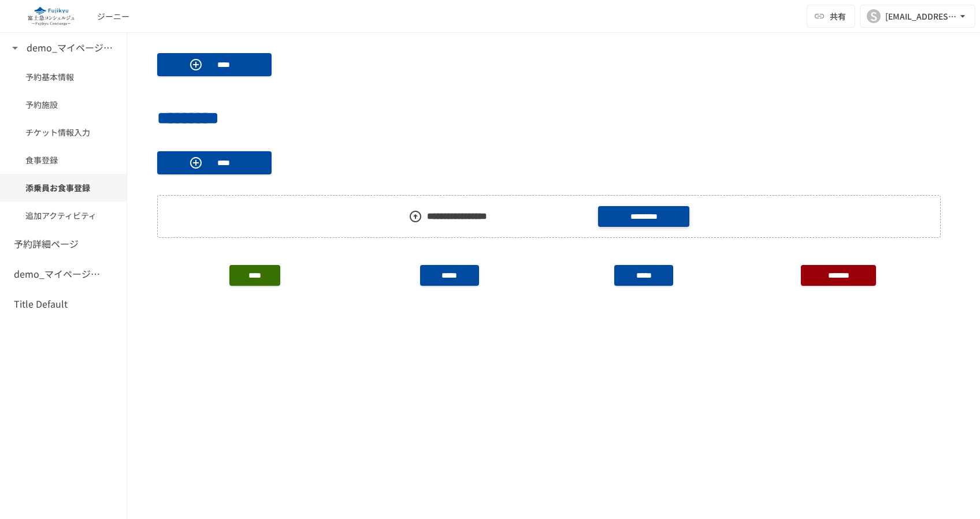 The image size is (980, 519). I want to click on div: S, so click(873, 16).